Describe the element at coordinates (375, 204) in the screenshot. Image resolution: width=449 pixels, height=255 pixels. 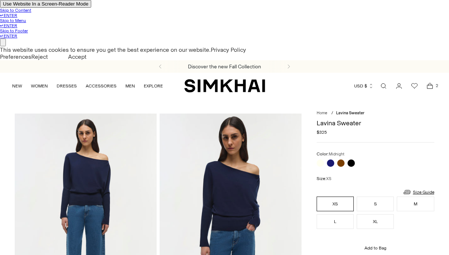
I see `button: S` at that location.